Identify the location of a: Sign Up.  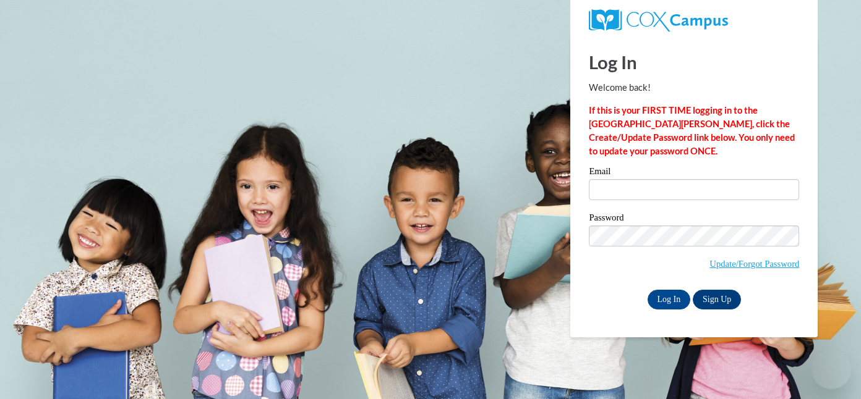
(717, 300).